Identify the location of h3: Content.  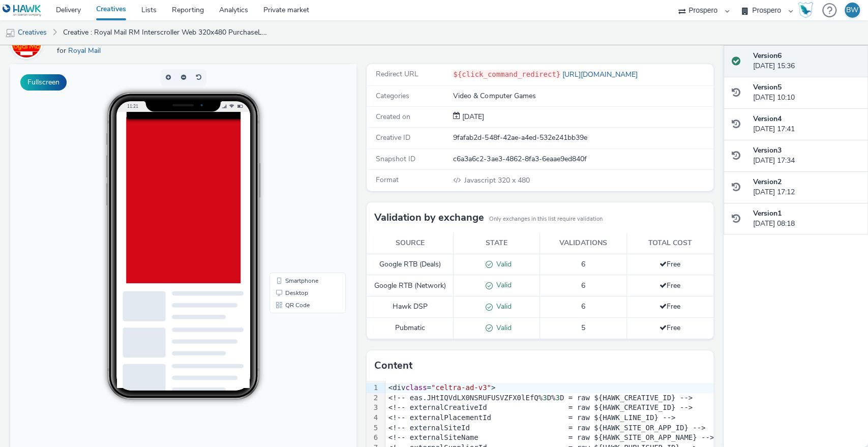
(393, 366).